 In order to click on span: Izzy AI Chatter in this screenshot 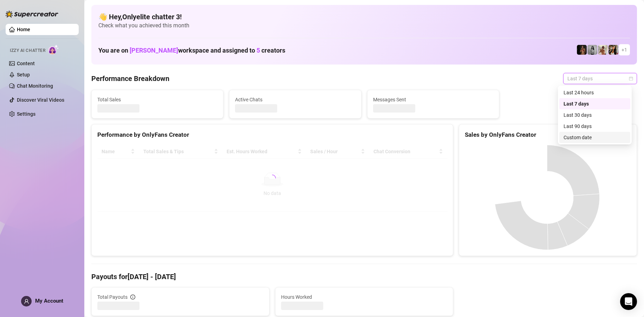, I will do `click(28, 50)`.